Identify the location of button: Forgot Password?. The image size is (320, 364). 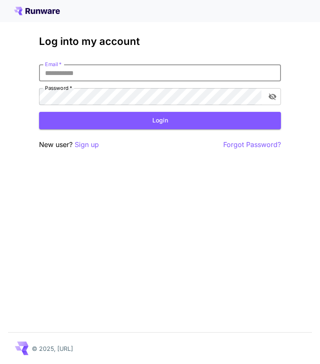
(252, 145).